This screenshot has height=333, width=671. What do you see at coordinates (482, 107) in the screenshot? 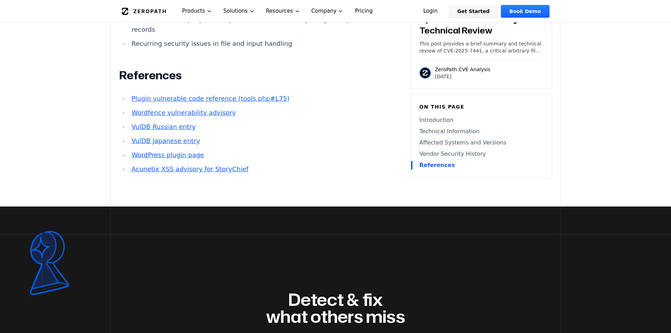
I see `h6: On this page` at bounding box center [482, 107].